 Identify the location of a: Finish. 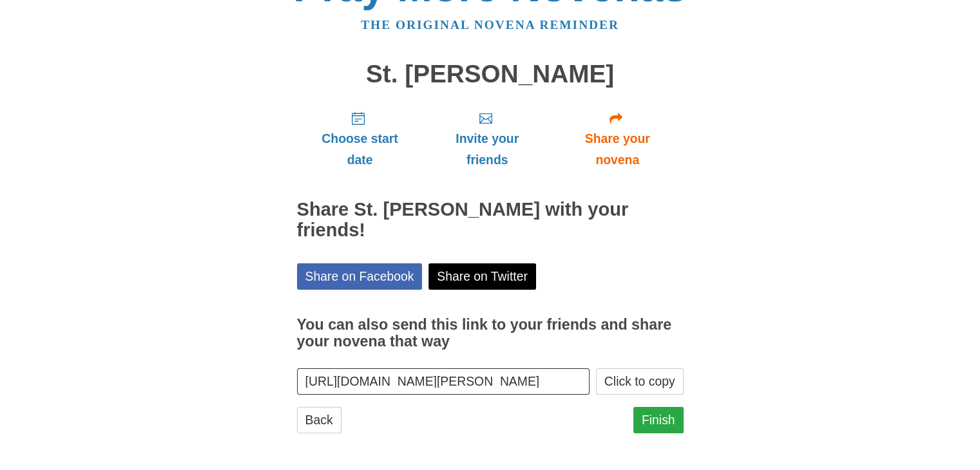
(658, 420).